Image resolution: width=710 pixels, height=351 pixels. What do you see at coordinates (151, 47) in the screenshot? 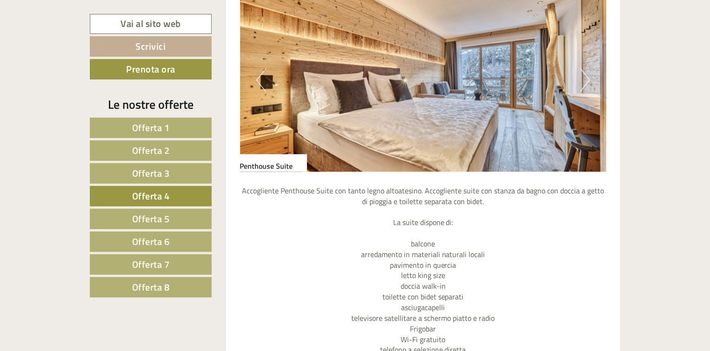
I see `a: Scrivici` at bounding box center [151, 47].